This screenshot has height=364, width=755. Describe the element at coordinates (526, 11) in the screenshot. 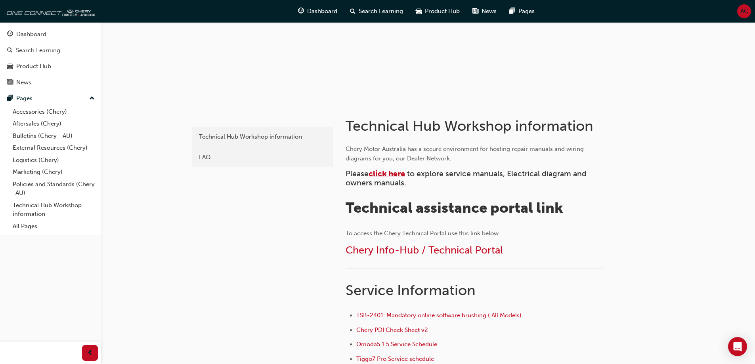

I see `span: Pages` at that location.